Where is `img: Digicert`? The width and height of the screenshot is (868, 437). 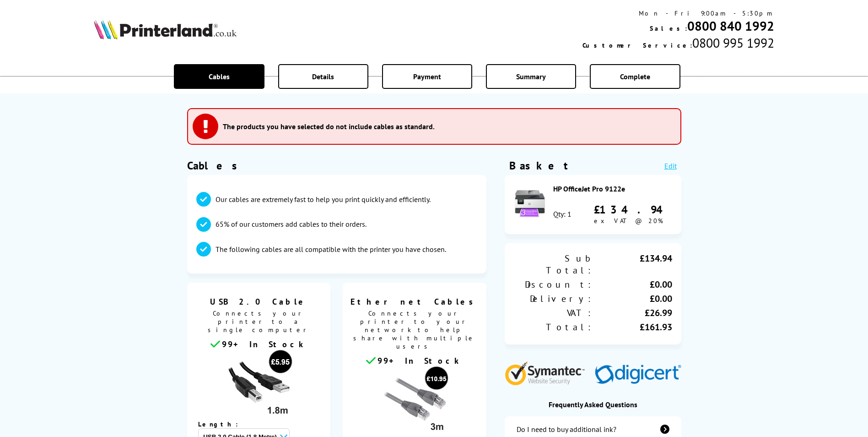
img: Digicert is located at coordinates (638, 375).